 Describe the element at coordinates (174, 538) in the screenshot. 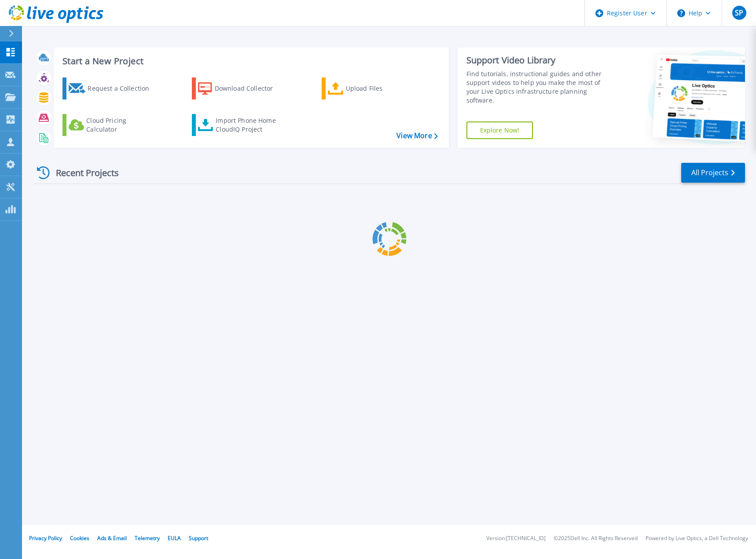

I see `a: EULA` at that location.